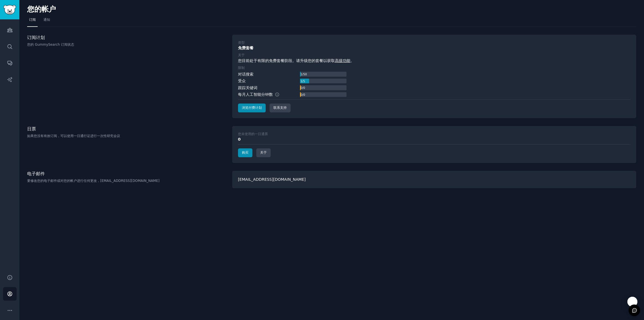 This screenshot has height=320, width=644. I want to click on font: 通知, so click(47, 20).